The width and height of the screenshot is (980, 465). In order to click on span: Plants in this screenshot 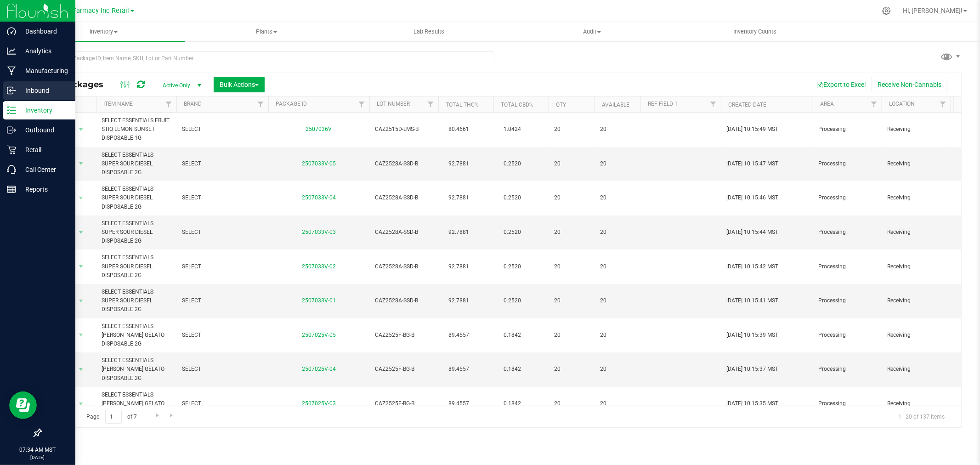, I will do `click(266, 32)`.